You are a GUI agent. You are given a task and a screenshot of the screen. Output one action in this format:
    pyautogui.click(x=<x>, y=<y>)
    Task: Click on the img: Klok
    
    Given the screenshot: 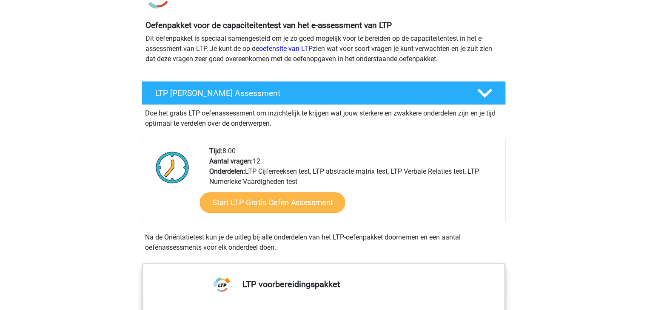 What is the action you would take?
    pyautogui.click(x=172, y=167)
    